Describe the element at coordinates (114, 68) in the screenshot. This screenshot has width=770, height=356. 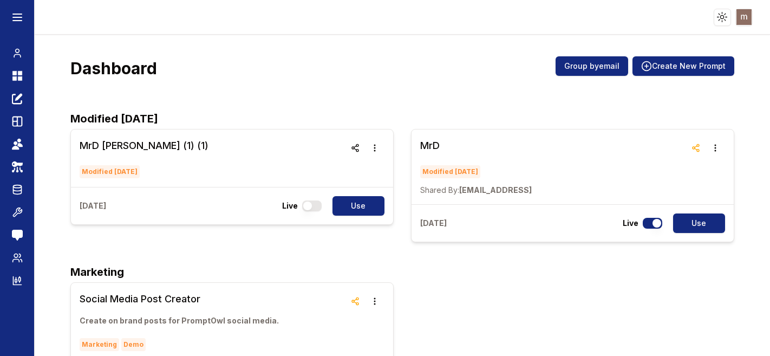
I see `h3: Dashboard` at that location.